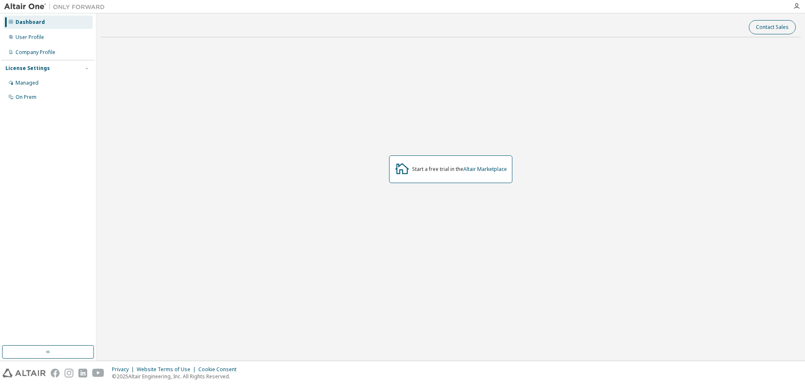 The height and width of the screenshot is (385, 805). What do you see at coordinates (28, 68) in the screenshot?
I see `div: License Settings` at bounding box center [28, 68].